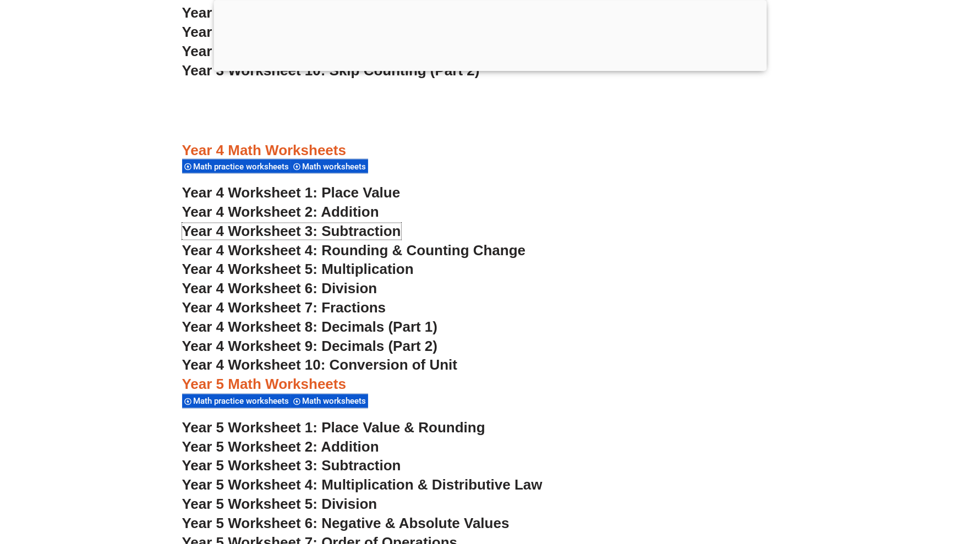  What do you see at coordinates (346, 32) in the screenshot?
I see `a: Year 3 Worksheet 8: Multiplication(x5, x7, x8, x9)` at bounding box center [346, 32].